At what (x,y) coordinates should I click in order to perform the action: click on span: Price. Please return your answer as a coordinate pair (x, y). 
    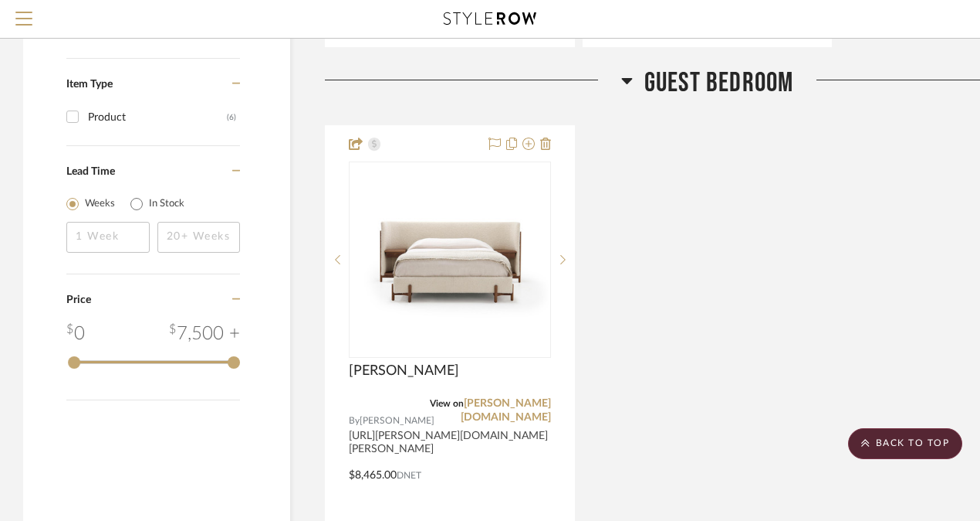
    Looking at the image, I should click on (78, 299).